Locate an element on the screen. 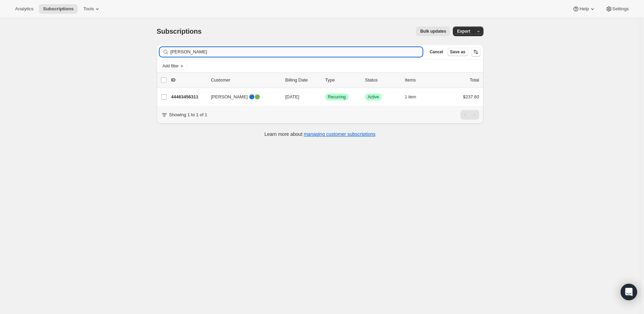 The height and width of the screenshot is (314, 644). a: managing customer subscriptions is located at coordinates (340, 134).